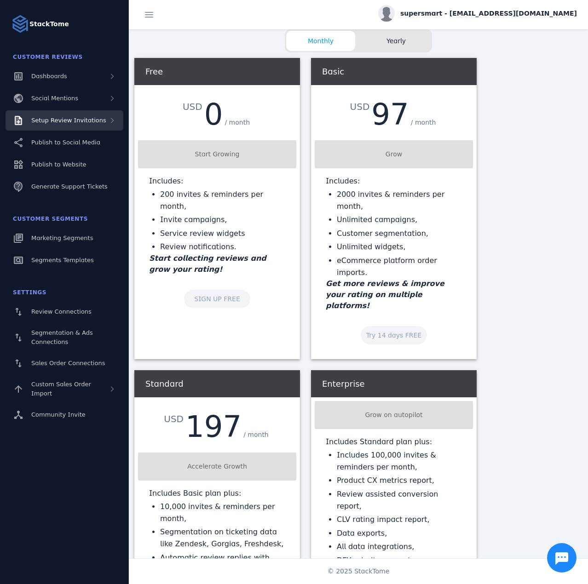 This screenshot has height=584, width=588. Describe the element at coordinates (213, 427) in the screenshot. I see `div: 197` at that location.